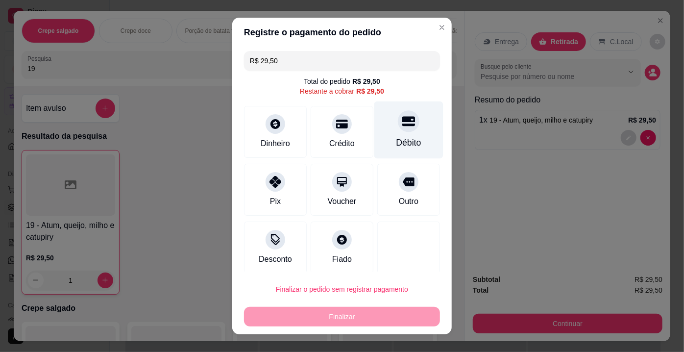 The height and width of the screenshot is (352, 684). I want to click on div: Desconto, so click(275, 259).